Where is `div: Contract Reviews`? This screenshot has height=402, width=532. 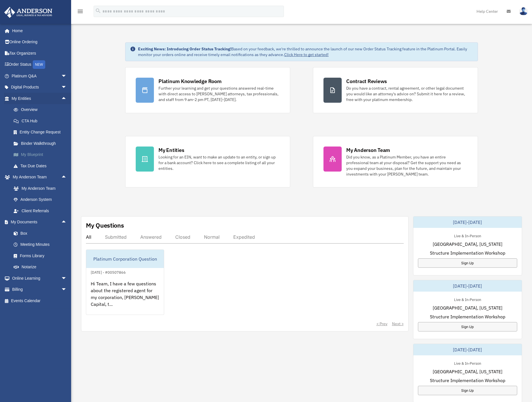 div: Contract Reviews is located at coordinates (366, 81).